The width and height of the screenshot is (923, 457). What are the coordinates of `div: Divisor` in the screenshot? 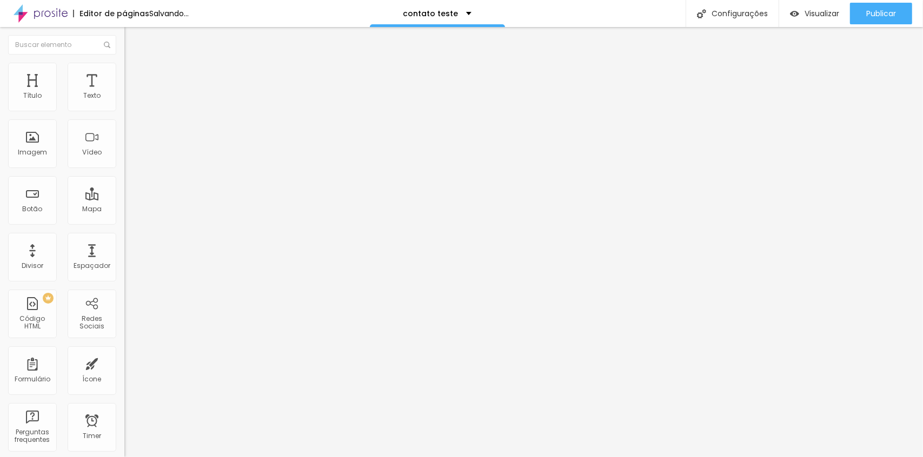 It's located at (32, 266).